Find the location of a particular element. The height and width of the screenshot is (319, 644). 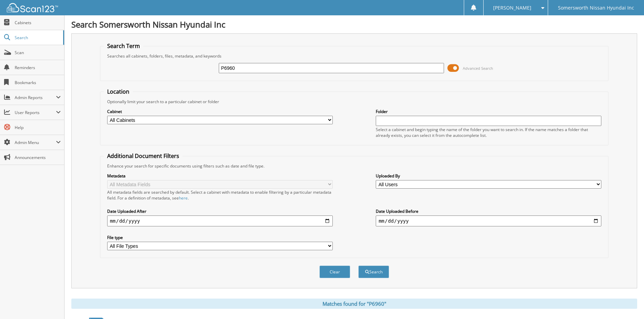

input: end is located at coordinates (488, 221).